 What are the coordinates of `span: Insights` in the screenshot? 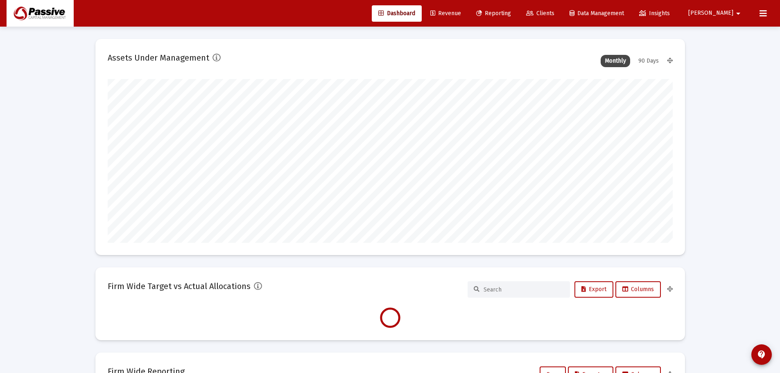 It's located at (655, 13).